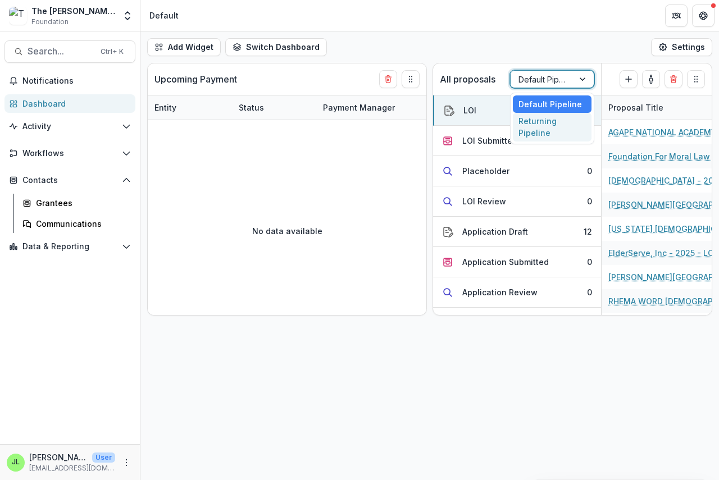 The height and width of the screenshot is (480, 719). Describe the element at coordinates (76, 81) in the screenshot. I see `span: Notifications` at that location.